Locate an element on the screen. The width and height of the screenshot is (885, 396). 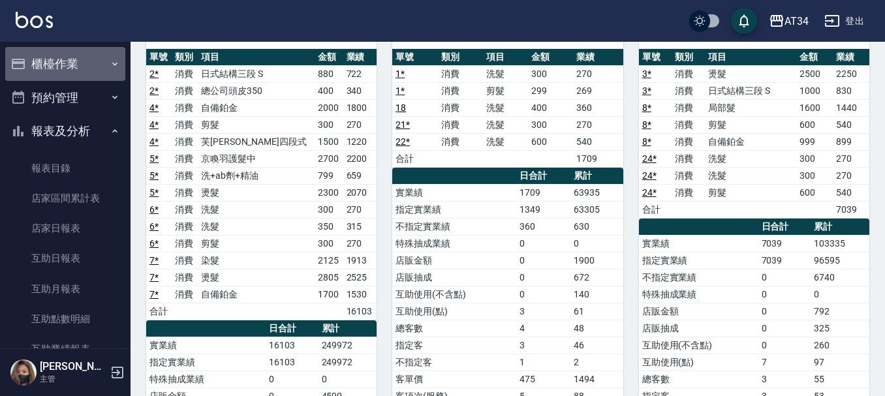
td: 659 is located at coordinates (360, 176).